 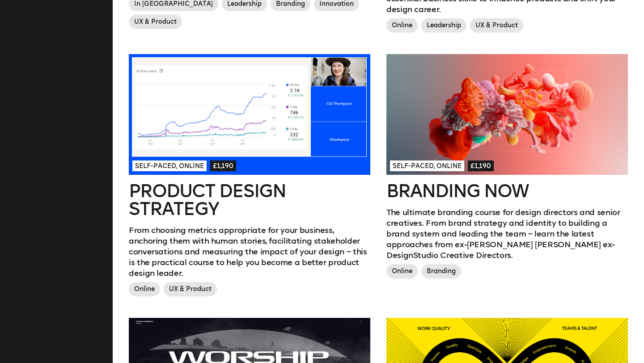 I want to click on h2: Branding Now, so click(x=507, y=191).